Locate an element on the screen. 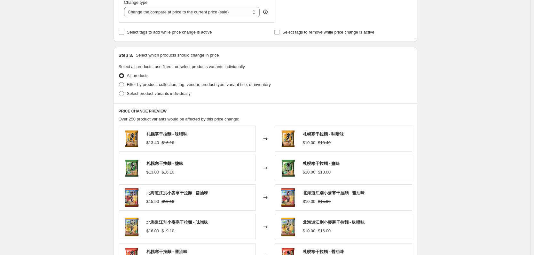 The height and width of the screenshot is (255, 534). span: Select product variants individually is located at coordinates (158, 93).